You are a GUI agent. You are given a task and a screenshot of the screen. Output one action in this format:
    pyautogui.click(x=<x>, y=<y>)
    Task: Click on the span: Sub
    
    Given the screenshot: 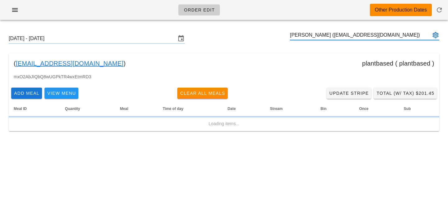 What is the action you would take?
    pyautogui.click(x=408, y=109)
    